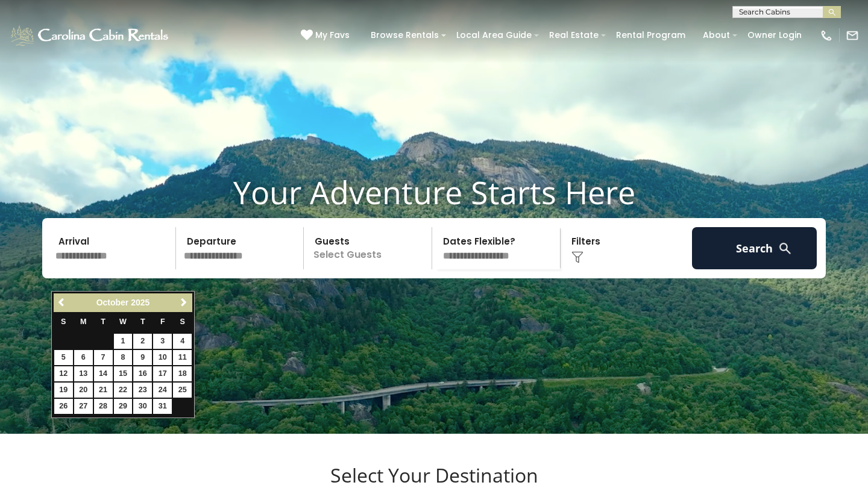 Image resolution: width=868 pixels, height=494 pixels. What do you see at coordinates (62, 303) in the screenshot?
I see `span: Previous` at bounding box center [62, 303].